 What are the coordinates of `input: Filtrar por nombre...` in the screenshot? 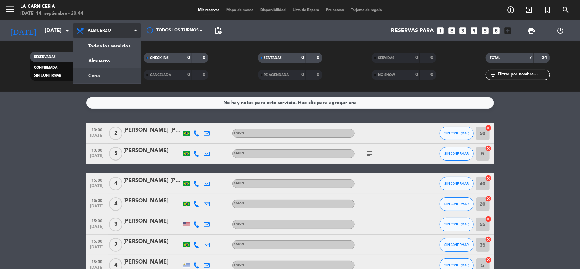 It's located at (523, 75).